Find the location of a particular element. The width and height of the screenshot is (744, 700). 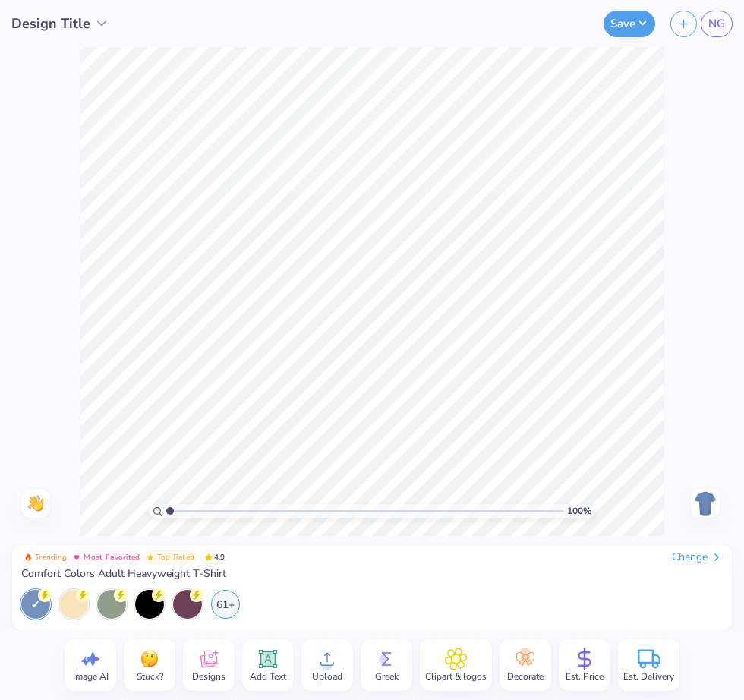

a: NG is located at coordinates (717, 23).